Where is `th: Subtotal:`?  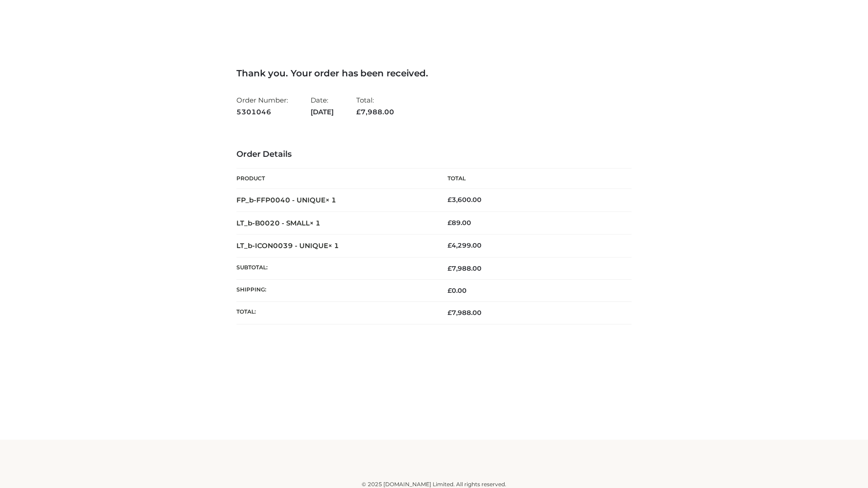
th: Subtotal: is located at coordinates (335, 268).